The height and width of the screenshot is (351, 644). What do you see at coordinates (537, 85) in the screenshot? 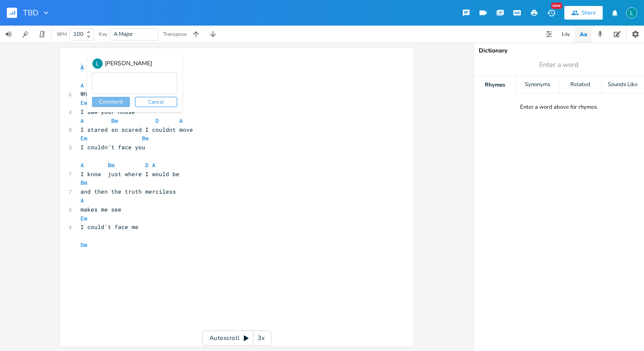
I see `div: Synonyms` at bounding box center [537, 85].